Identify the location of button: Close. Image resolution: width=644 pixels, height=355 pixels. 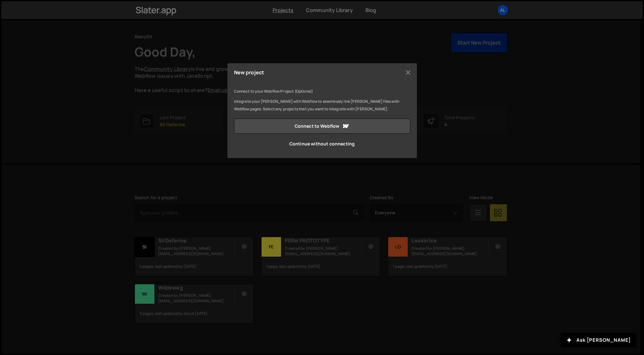
(409, 72).